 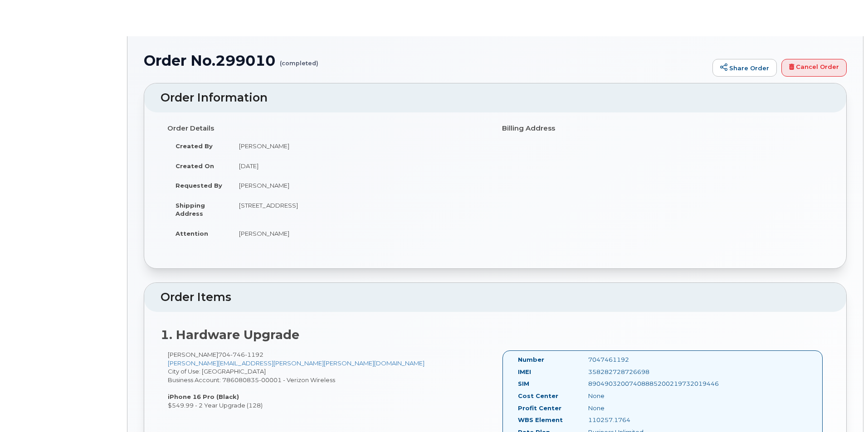 I want to click on label: WBS Element, so click(x=540, y=420).